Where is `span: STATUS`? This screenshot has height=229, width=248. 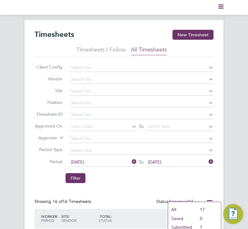
span: STATUS is located at coordinates (105, 221).